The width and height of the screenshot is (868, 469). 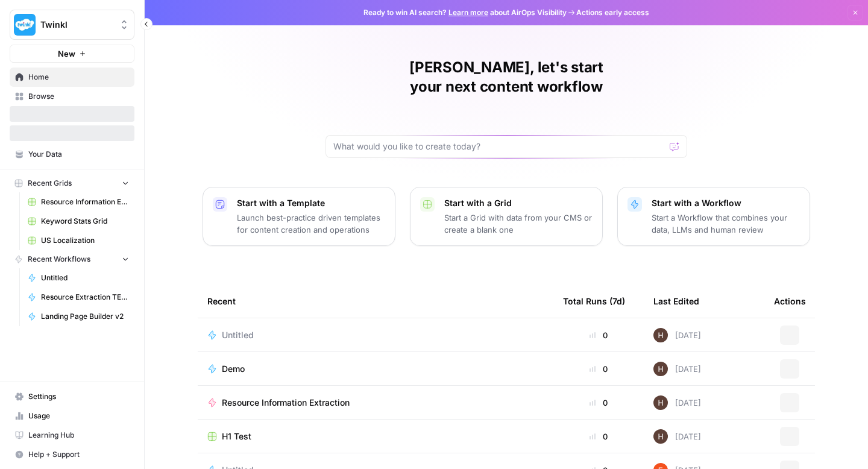 I want to click on div: Actions, so click(x=790, y=301).